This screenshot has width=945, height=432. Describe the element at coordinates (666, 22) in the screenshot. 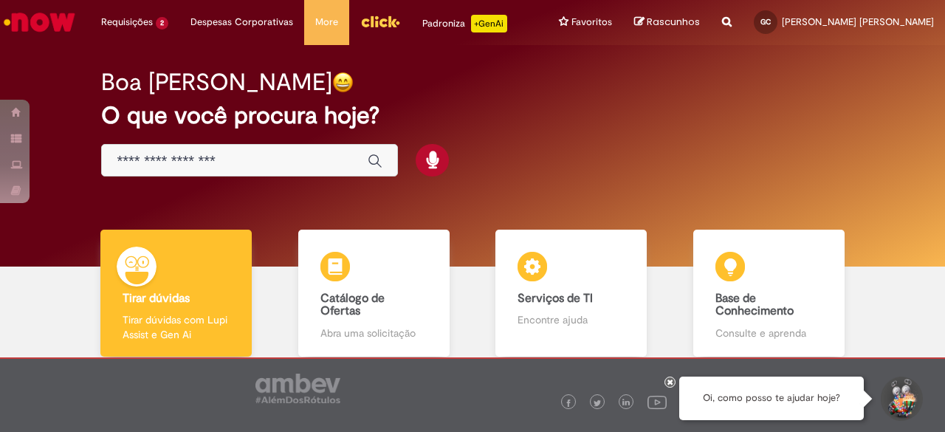

I see `a: Rascunhos` at that location.